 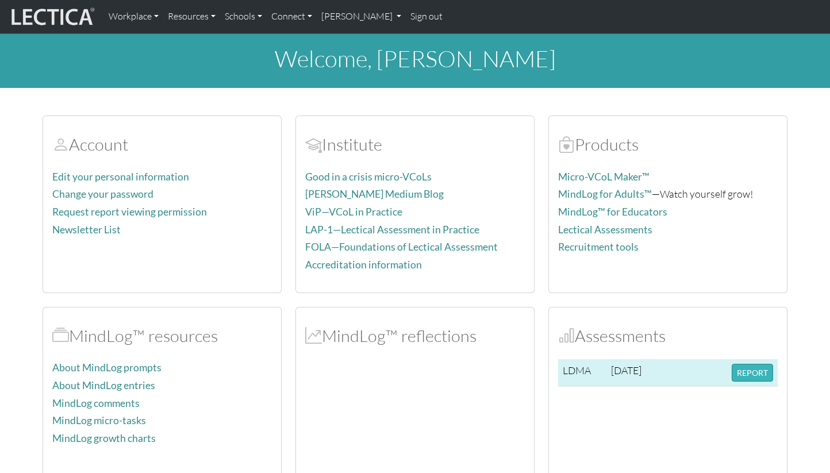 I want to click on a: MindLog for Adults™, so click(x=605, y=194).